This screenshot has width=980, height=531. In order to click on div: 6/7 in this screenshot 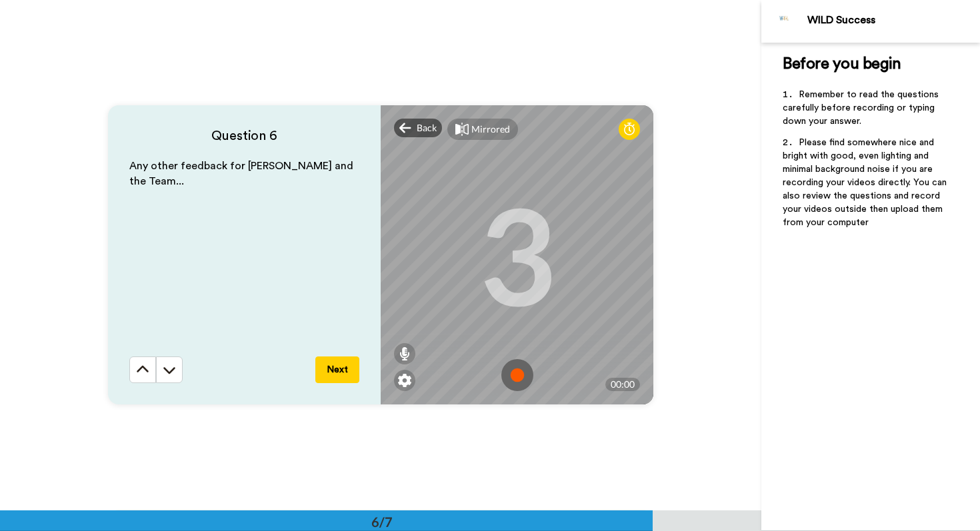, I will do `click(382, 522)`.